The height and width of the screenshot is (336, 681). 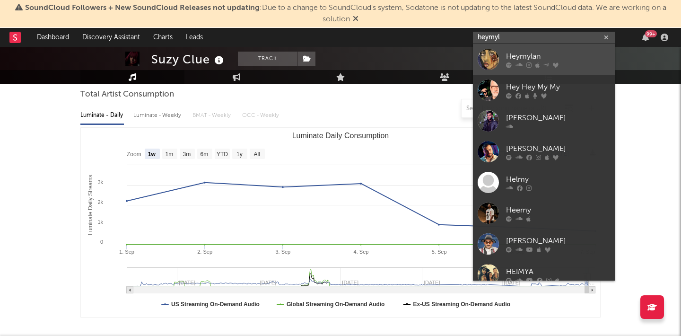 What do you see at coordinates (336, 304) in the screenshot?
I see `text: Global Streaming On-Demand Audio` at bounding box center [336, 304].